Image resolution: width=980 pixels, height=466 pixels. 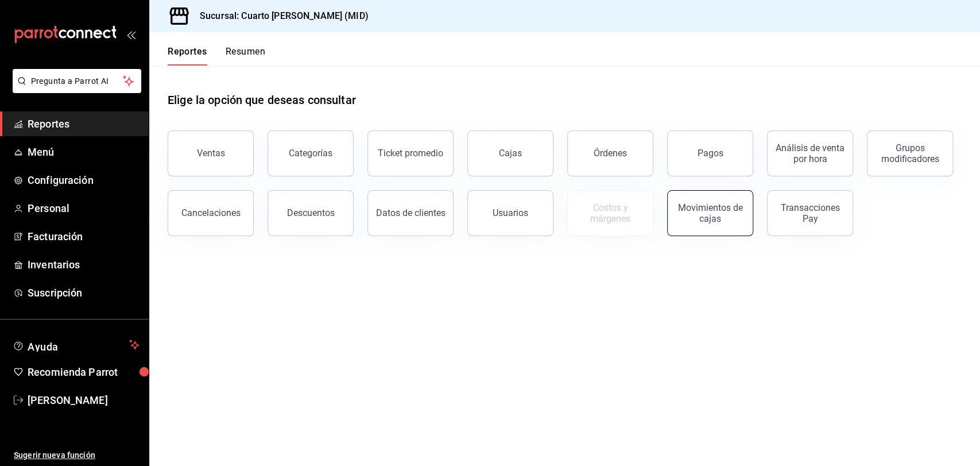 What do you see at coordinates (610, 153) in the screenshot?
I see `button: Órdenes` at bounding box center [610, 153].